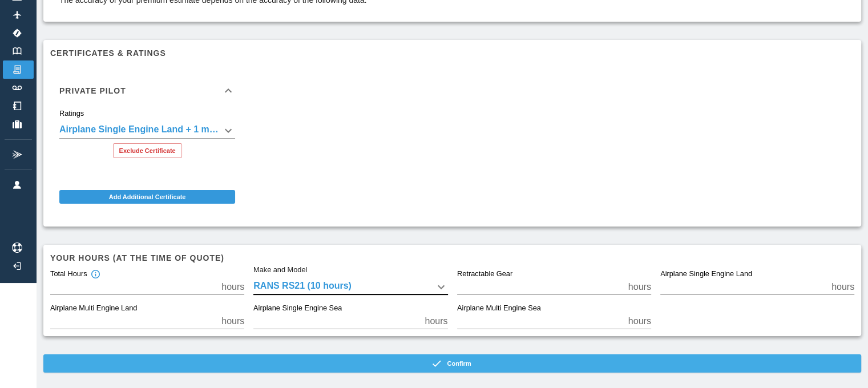 The width and height of the screenshot is (868, 388). Describe the element at coordinates (75, 275) in the screenshot. I see `div: Total Hours` at that location.